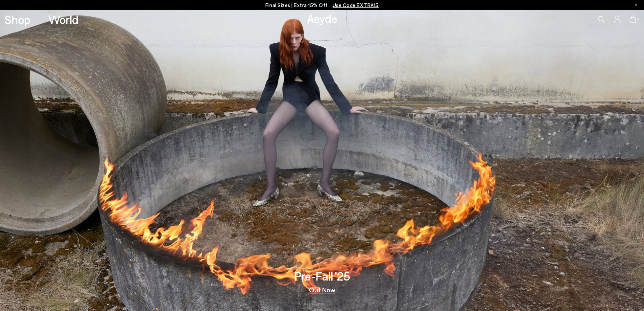 The height and width of the screenshot is (311, 644). What do you see at coordinates (633, 19) in the screenshot?
I see `a: 4` at bounding box center [633, 19].